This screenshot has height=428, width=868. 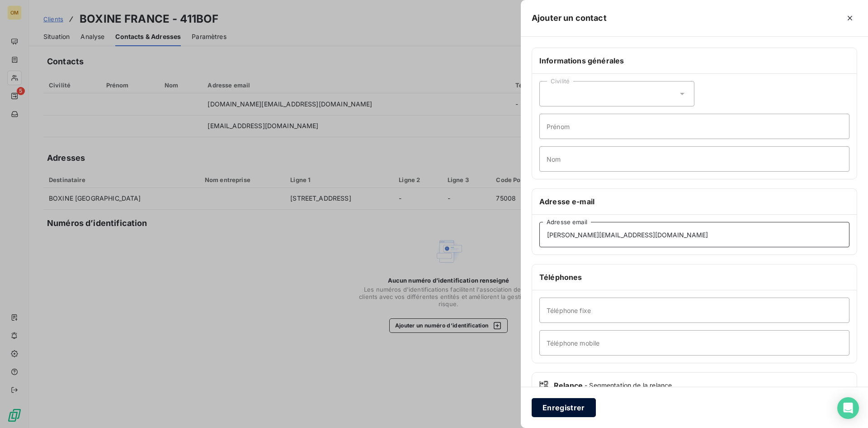 What do you see at coordinates (695, 385) in the screenshot?
I see `div: Relance` at bounding box center [695, 385].